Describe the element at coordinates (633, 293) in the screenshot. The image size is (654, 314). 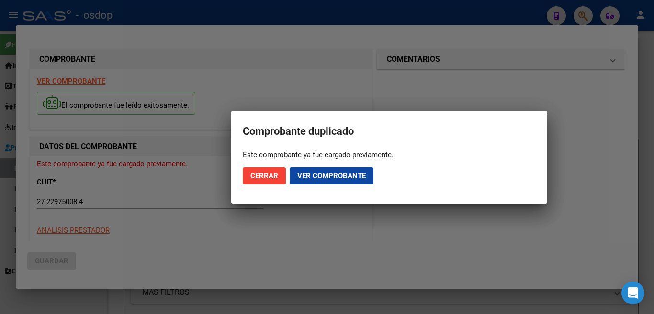
I see `div: Open Intercom Messenger` at that location.